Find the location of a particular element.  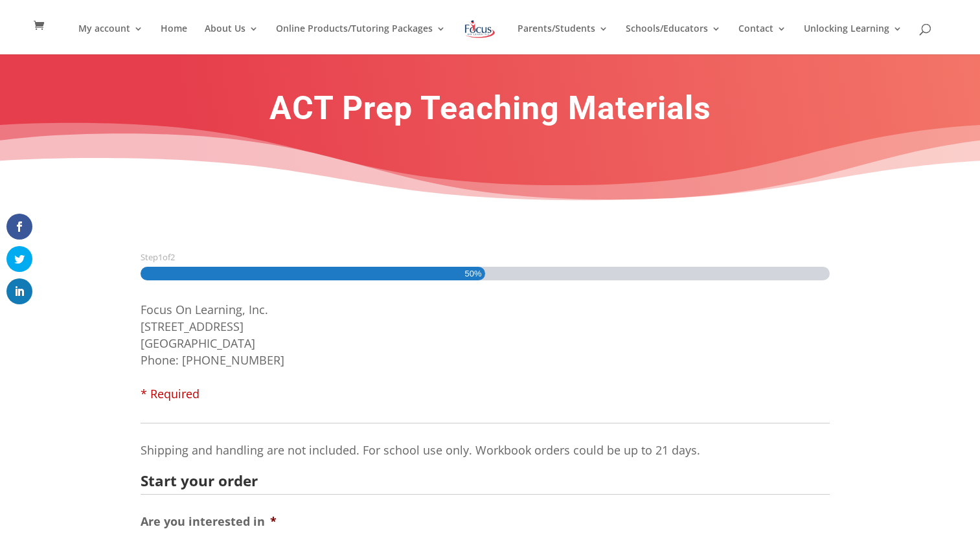

p: Shipping and handling are not included. For school use only. Workbook orders could be up to 21 days. is located at coordinates (485, 450).